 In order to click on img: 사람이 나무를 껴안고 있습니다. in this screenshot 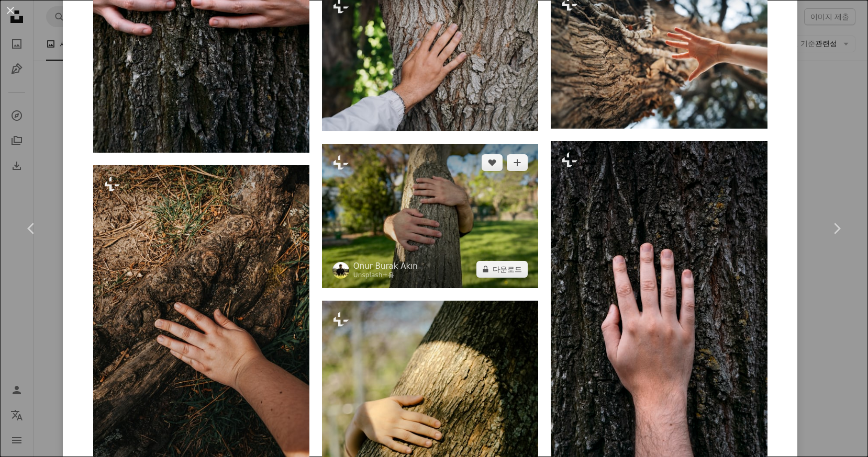, I will do `click(430, 216)`.